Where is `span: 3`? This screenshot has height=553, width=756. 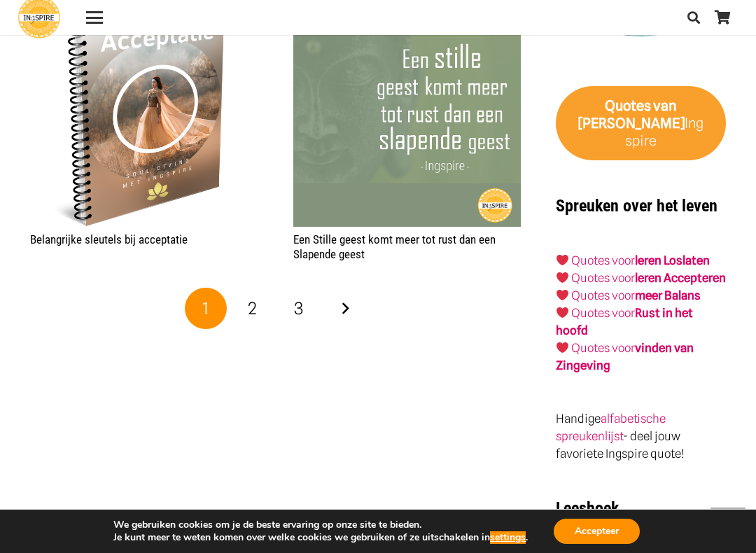 span: 3 is located at coordinates (298, 308).